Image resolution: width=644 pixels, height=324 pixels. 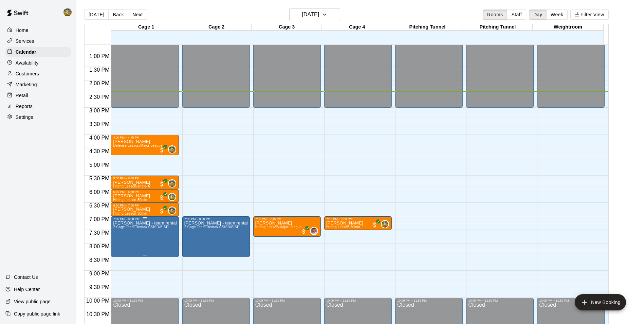 What do you see at coordinates (358, 223) in the screenshot?
I see `div: 7:00 PM – 7:30 PM: James Nisbet` at bounding box center [358, 223].